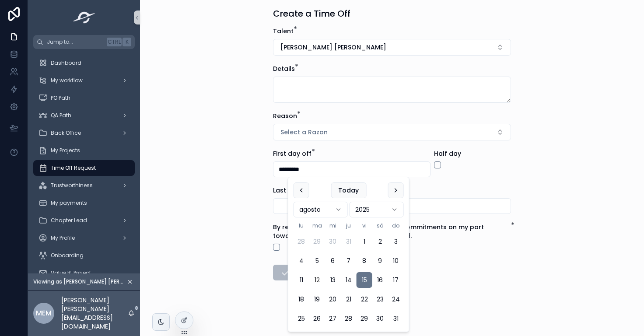 The height and width of the screenshot is (336, 644). What do you see at coordinates (380, 318) in the screenshot?
I see `button: sábado, 30 de agosto de 2025` at bounding box center [380, 318].